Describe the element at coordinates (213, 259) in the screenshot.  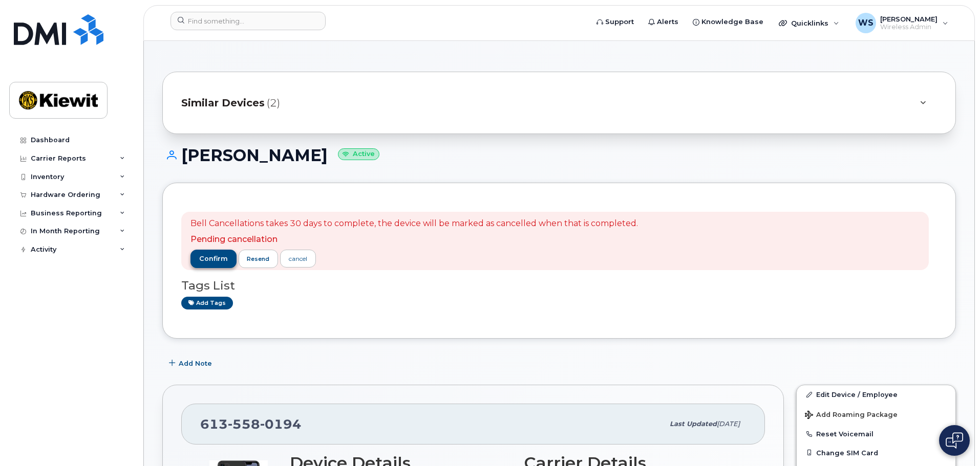
I see `button: confirm` at that location.